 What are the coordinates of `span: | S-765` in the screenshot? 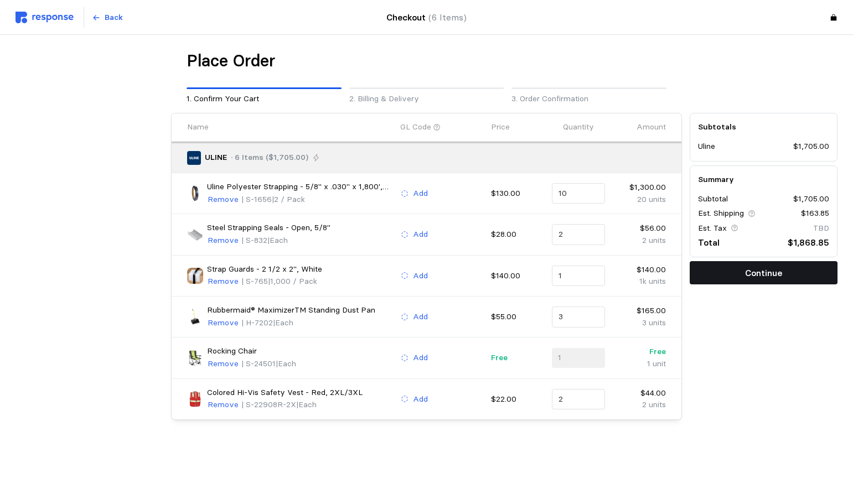 It's located at (254, 281).